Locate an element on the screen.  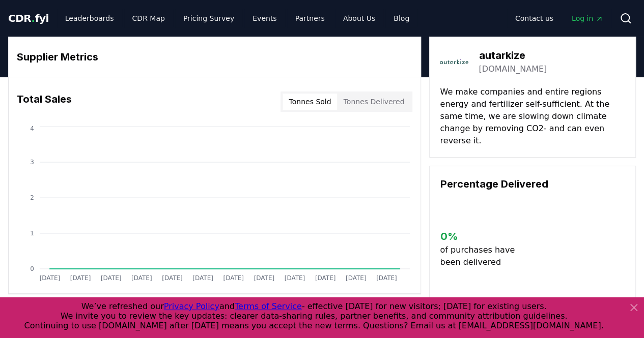
a: Blog is located at coordinates (401, 18).